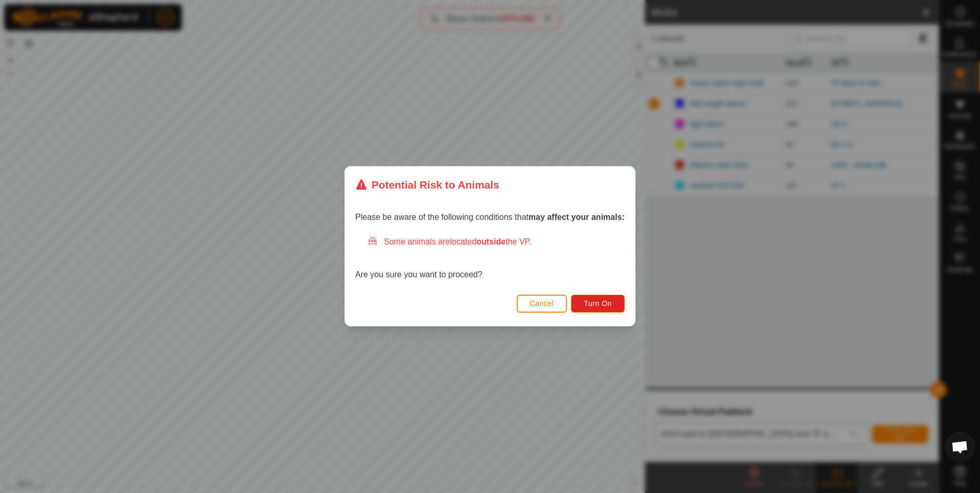 The height and width of the screenshot is (493, 980). I want to click on div: Some animals are, so click(496, 242).